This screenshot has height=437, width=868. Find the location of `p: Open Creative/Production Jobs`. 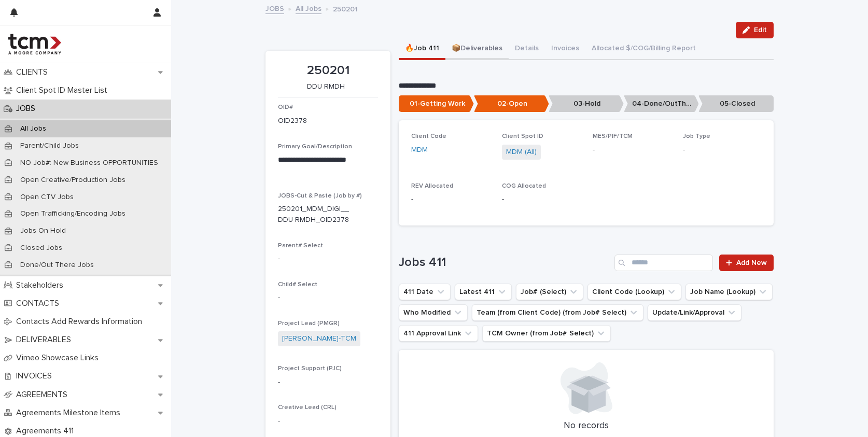

p: Open Creative/Production Jobs is located at coordinates (73, 180).